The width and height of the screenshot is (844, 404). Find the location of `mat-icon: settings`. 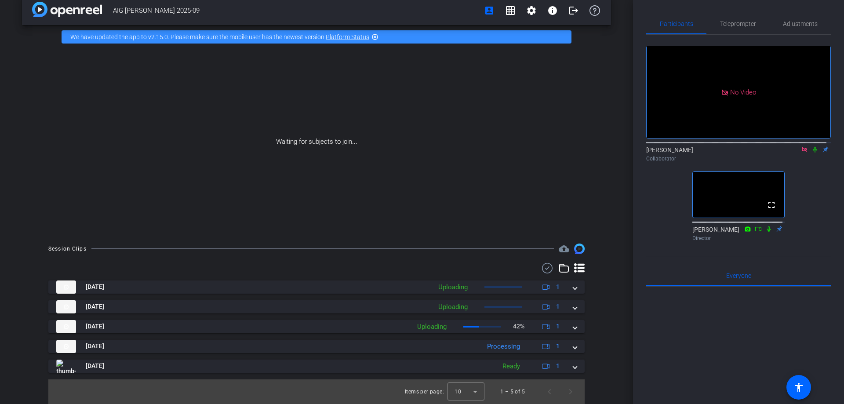

mat-icon: settings is located at coordinates (531, 11).